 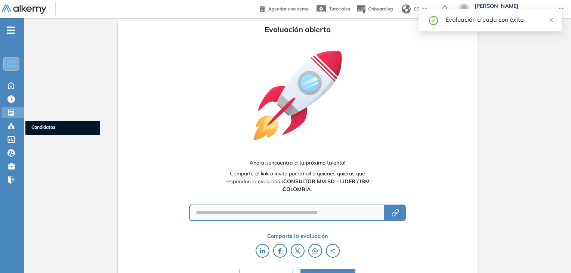 I want to click on b: CONSULTOR MM SD - LIDER / IBM COLOMBIA, so click(x=326, y=185).